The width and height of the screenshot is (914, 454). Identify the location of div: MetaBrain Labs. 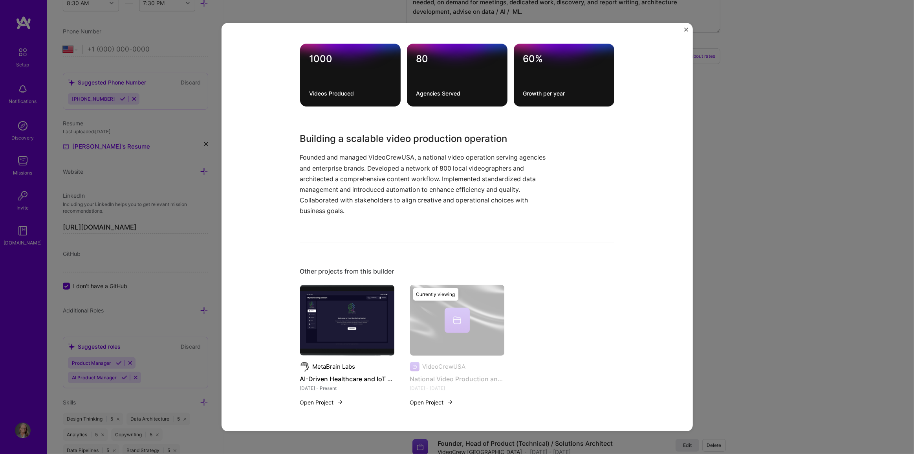
(334, 366).